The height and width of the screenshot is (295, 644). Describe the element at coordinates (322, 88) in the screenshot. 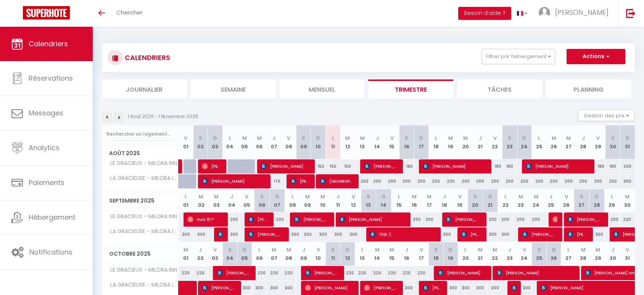

I see `li: Mensuel` at that location.